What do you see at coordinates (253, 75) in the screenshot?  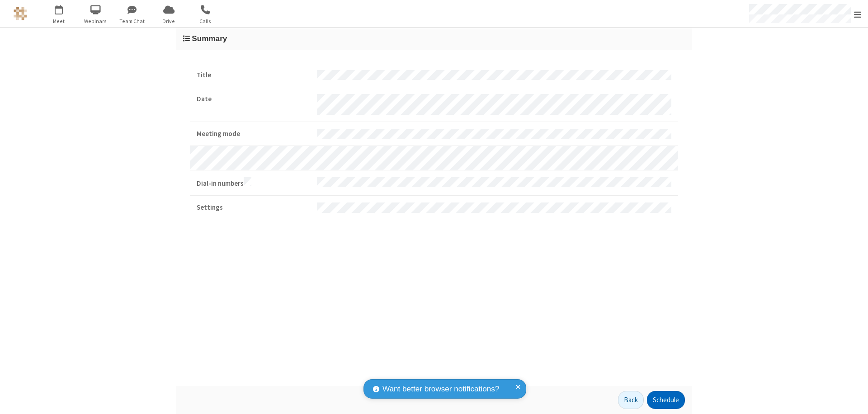 I see `strong: Title` at bounding box center [253, 75].